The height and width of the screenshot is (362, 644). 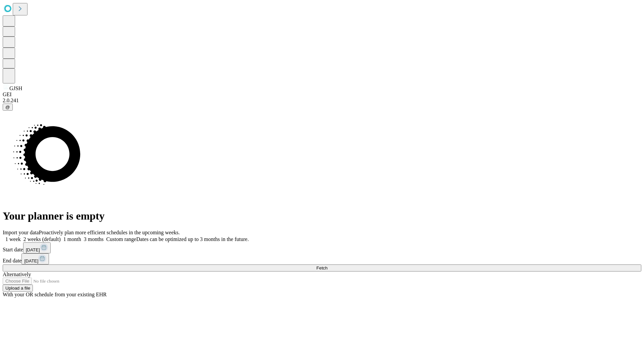 What do you see at coordinates (322, 268) in the screenshot?
I see `span: Fetch` at bounding box center [322, 268].